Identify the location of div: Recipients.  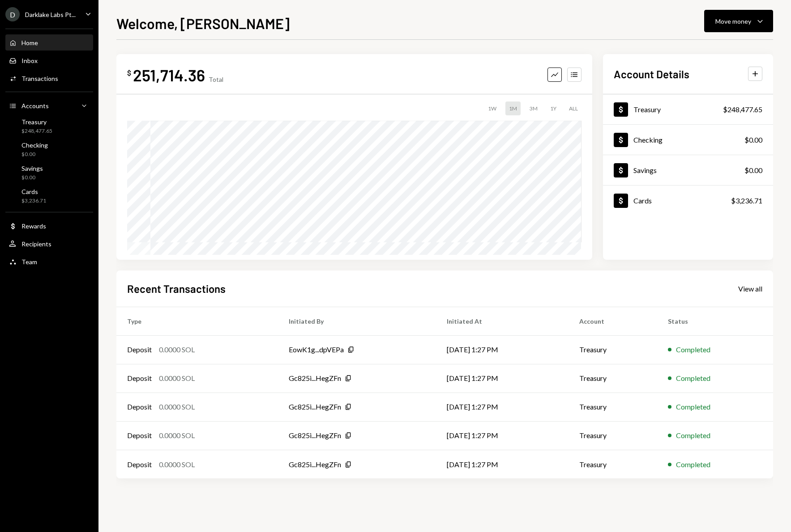
(36, 243).